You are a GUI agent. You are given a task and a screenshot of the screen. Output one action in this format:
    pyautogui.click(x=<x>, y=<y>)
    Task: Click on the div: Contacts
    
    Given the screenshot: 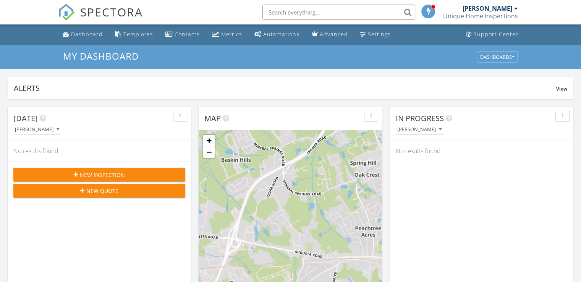 What is the action you would take?
    pyautogui.click(x=187, y=34)
    